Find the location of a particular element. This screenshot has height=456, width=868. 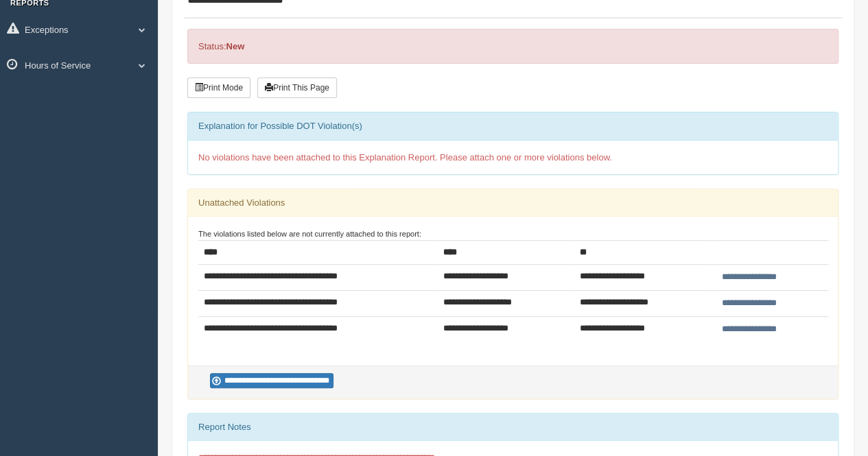

strong: New is located at coordinates (235, 46).